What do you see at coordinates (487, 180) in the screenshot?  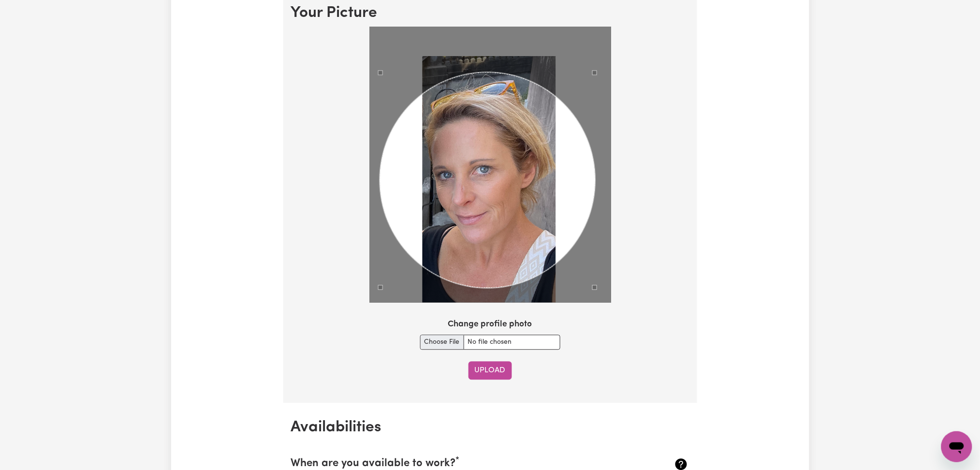 I see `div: Use the arrow keys to move the crop selection area` at bounding box center [487, 180].